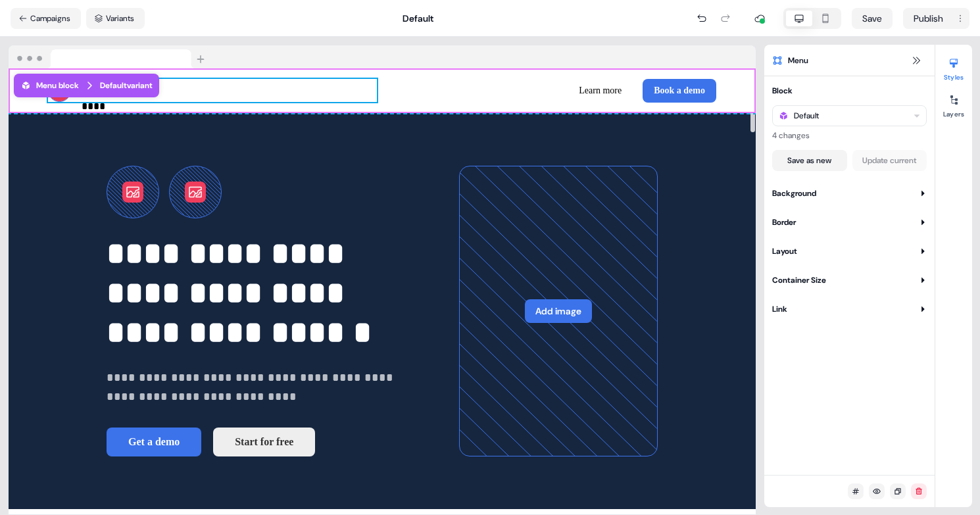  Describe the element at coordinates (849, 193) in the screenshot. I see `button: Background` at that location.